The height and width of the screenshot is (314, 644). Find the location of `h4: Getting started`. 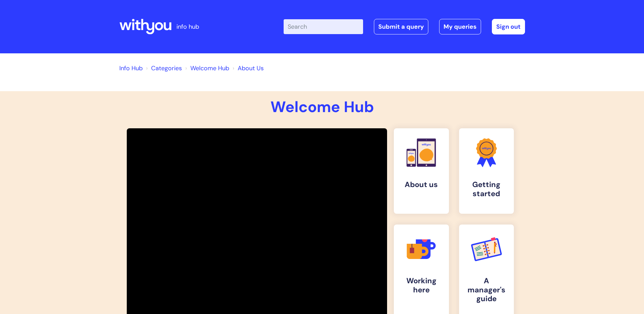

h4: Getting started is located at coordinates (487, 190).